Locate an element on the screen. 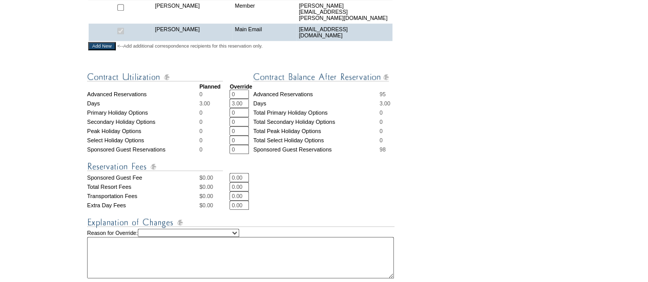 The height and width of the screenshot is (282, 648). img: Contract Balance After Reservation is located at coordinates (321, 77).